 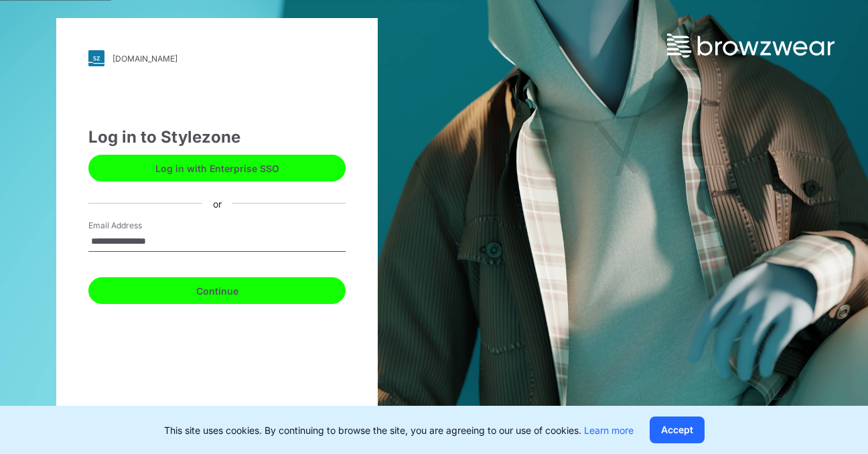 What do you see at coordinates (398, 430) in the screenshot?
I see `p: This site uses cookies. By continuing to browse the site, you are agreeing to our use of cookies.` at bounding box center [398, 430].